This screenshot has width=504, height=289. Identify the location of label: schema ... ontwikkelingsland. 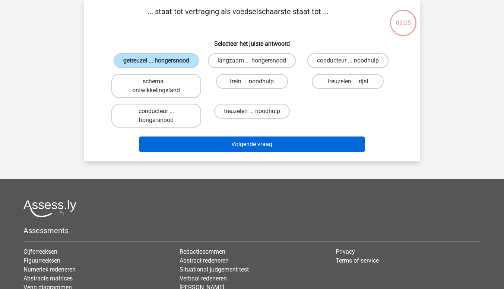
(156, 86).